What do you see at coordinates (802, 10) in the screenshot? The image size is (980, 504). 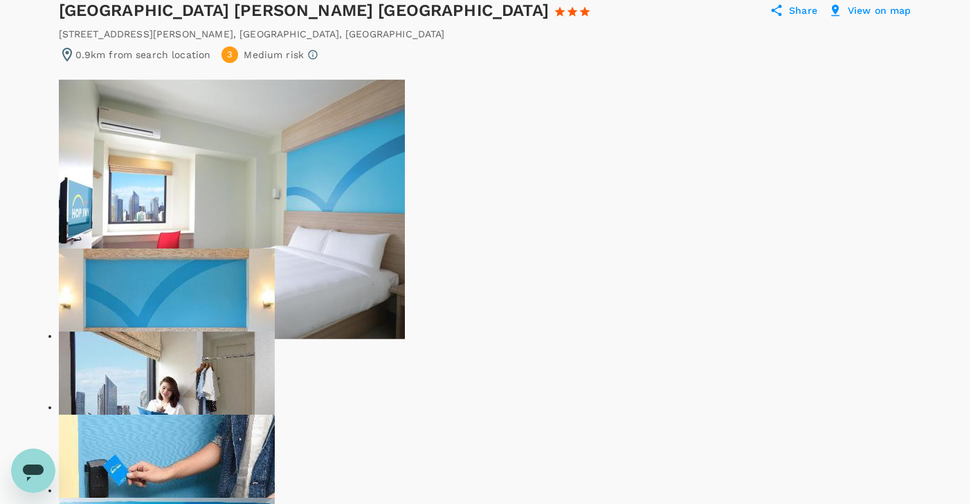 I see `p: Share` at bounding box center [802, 10].